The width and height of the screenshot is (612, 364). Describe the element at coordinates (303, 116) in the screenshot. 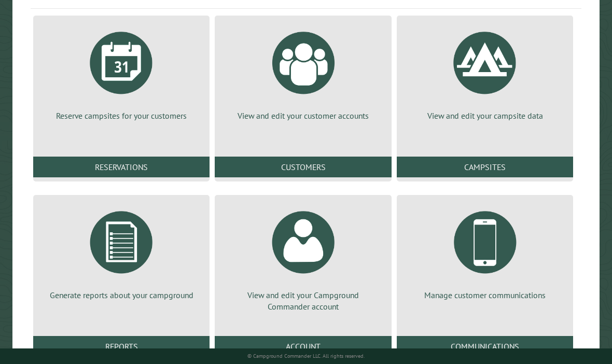

I see `p: View and edit your customer accounts` at that location.